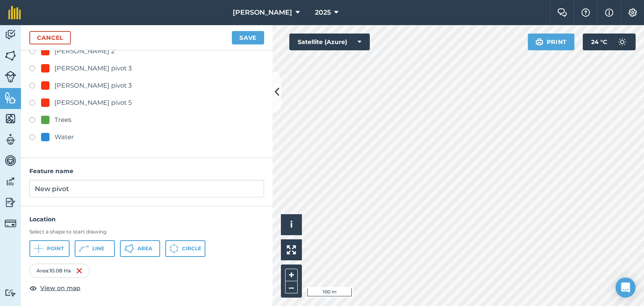 This screenshot has height=306, width=644. What do you see at coordinates (539, 42) in the screenshot?
I see `img: svg+xml;base64,PHN2ZyB4bWxucz0iaHR0cDovL3d3dy53My5vcmcvMjAwMC9zdmciIHdpZHRoPSIxOSIgaGVpZ2h0PSIyNC...` at bounding box center [539, 42].